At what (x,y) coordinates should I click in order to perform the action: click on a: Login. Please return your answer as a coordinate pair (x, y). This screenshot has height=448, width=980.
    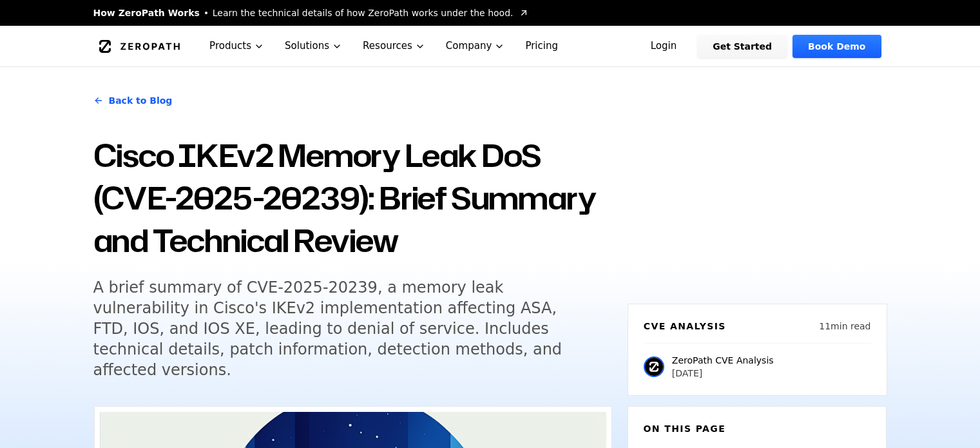
    Looking at the image, I should click on (663, 47).